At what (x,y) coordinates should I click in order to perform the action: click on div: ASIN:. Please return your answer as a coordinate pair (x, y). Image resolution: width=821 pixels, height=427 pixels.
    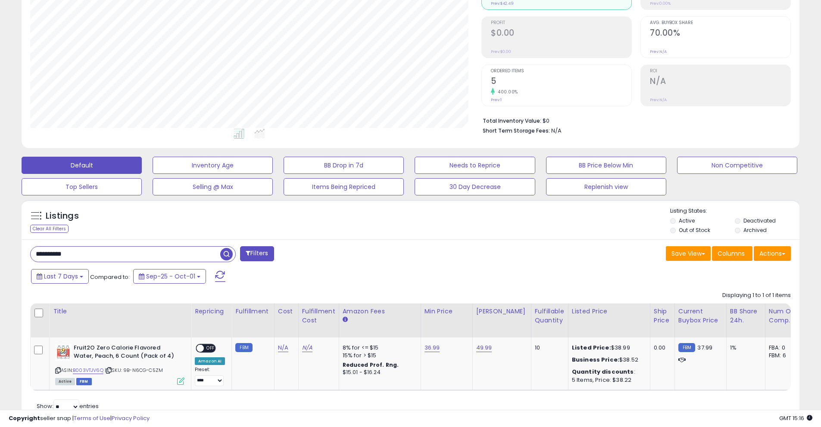
    Looking at the image, I should click on (120, 364).